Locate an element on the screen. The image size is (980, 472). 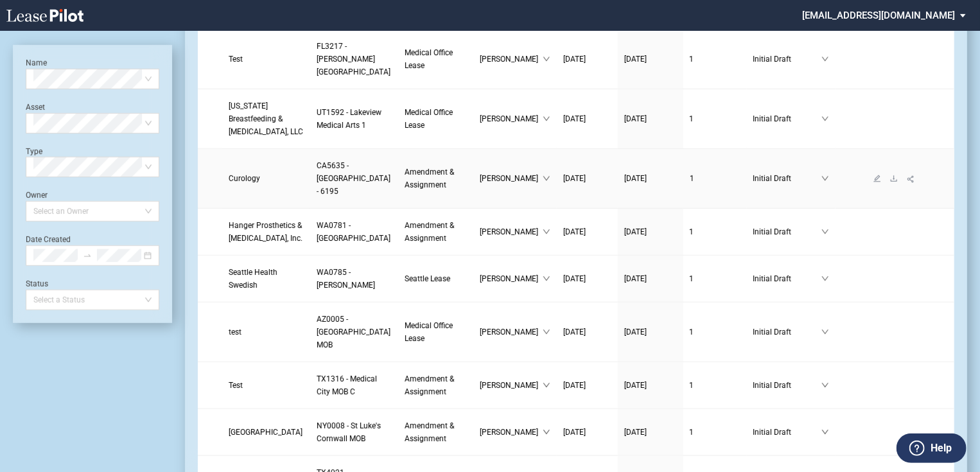
span: NY0008 - St Luke's Cornwall MOB is located at coordinates (349, 432).